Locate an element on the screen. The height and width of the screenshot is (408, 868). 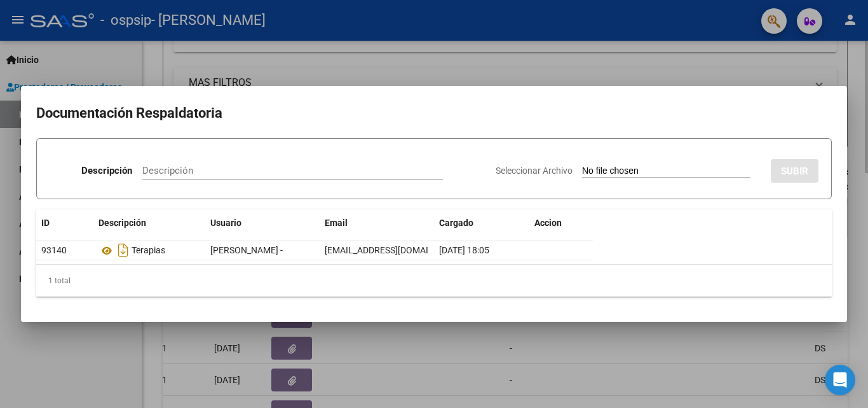
span: ID is located at coordinates (45, 223).